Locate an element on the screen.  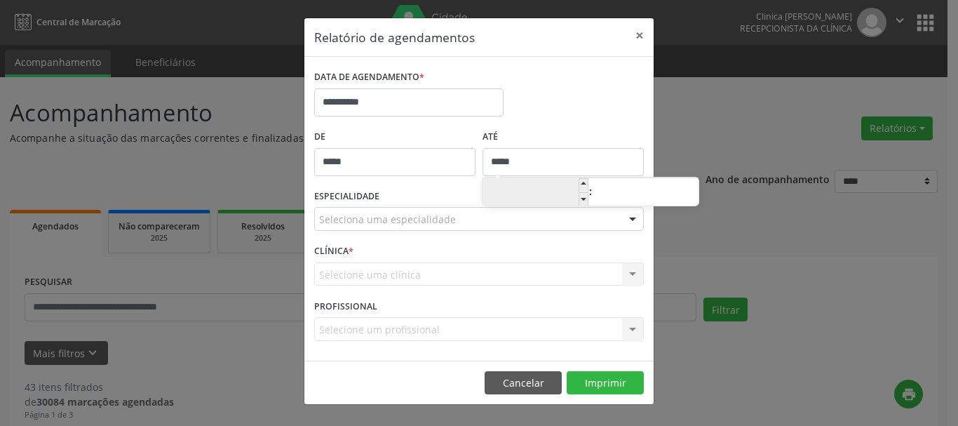
h5: Relatório de agendamentos is located at coordinates (394, 37).